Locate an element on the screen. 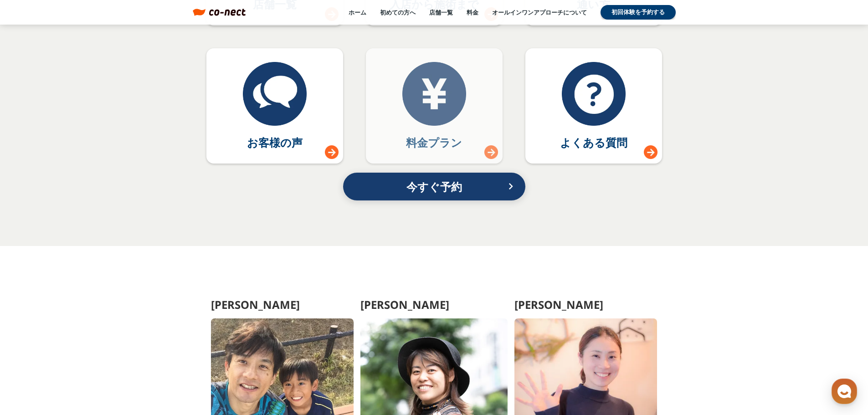 This screenshot has height=415, width=868. span: チャット is located at coordinates (89, 307).